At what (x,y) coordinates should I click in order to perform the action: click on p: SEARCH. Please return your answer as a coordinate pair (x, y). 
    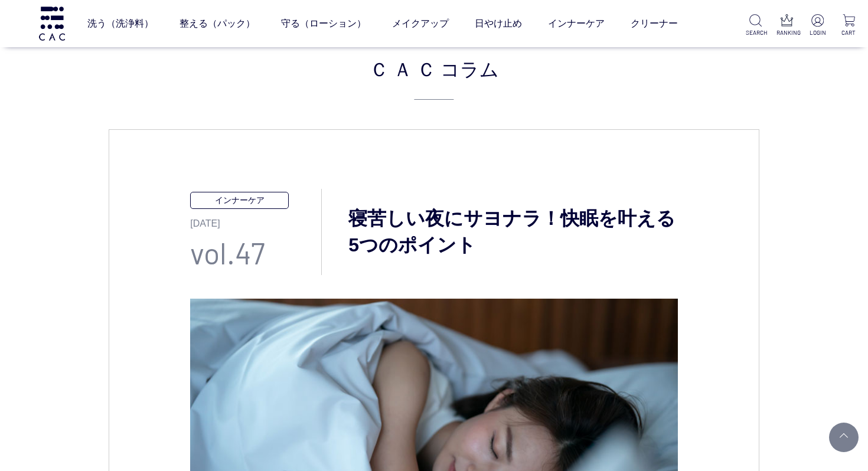
    Looking at the image, I should click on (756, 32).